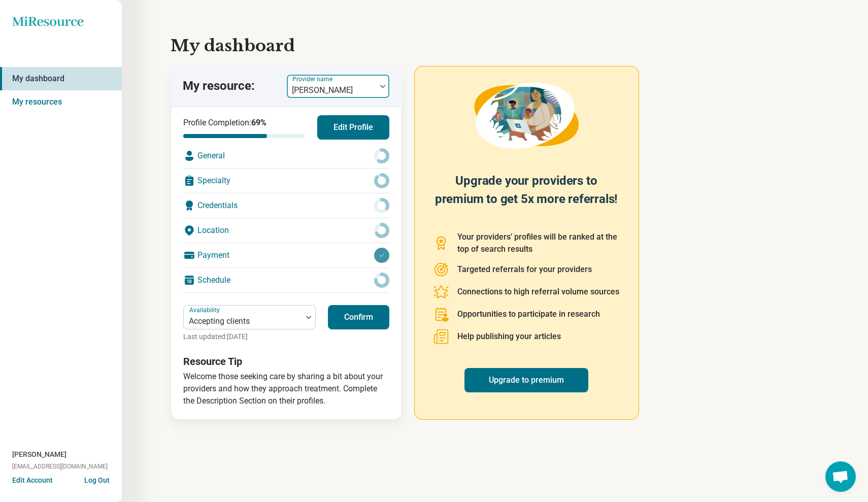 This screenshot has width=868, height=502. I want to click on h3: Resource Tip, so click(286, 362).